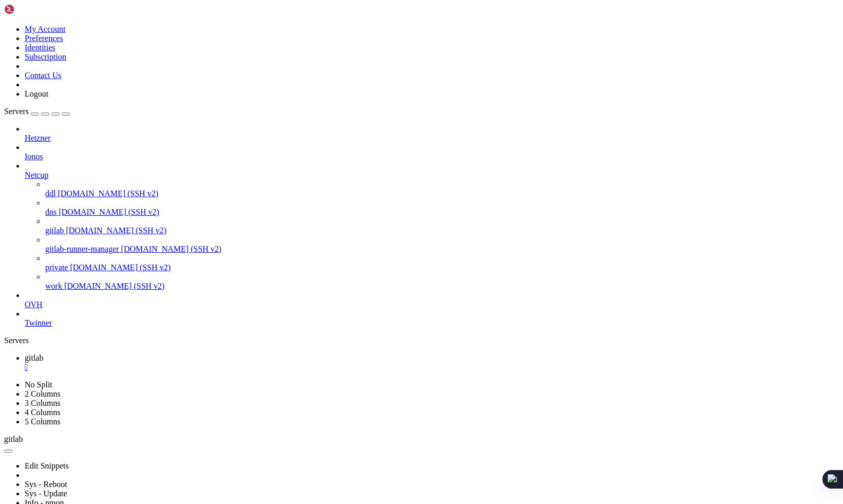 The image size is (843, 504). What do you see at coordinates (34, 157) in the screenshot?
I see `span: Ionos` at bounding box center [34, 157].